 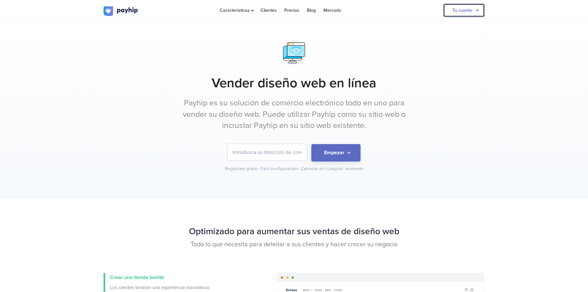 I want to click on img: logo.svg, so click(x=121, y=11).